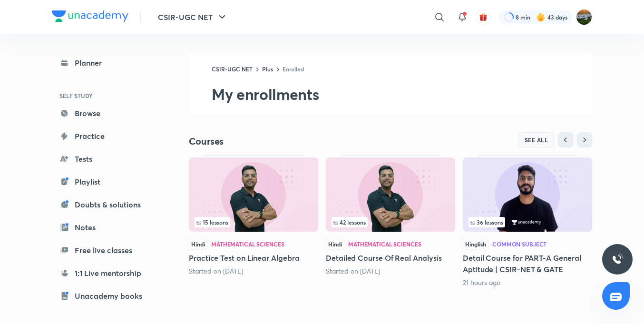 This screenshot has height=324, width=644. I want to click on div: Started on Sept 10, so click(391, 271).